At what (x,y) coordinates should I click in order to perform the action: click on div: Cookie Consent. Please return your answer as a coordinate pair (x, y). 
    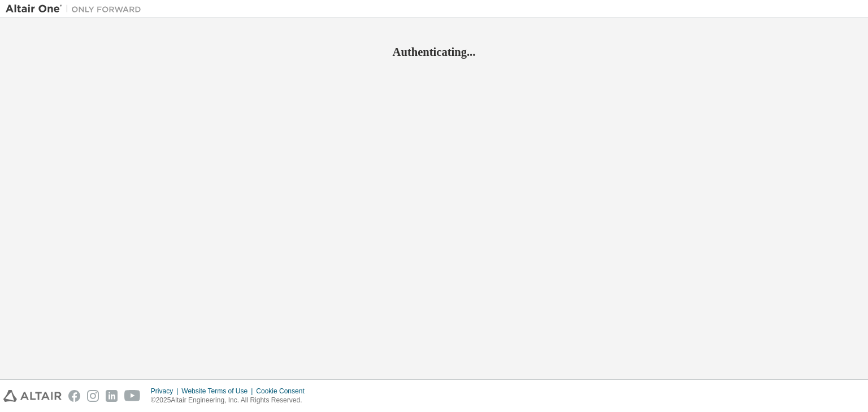
    Looking at the image, I should click on (283, 391).